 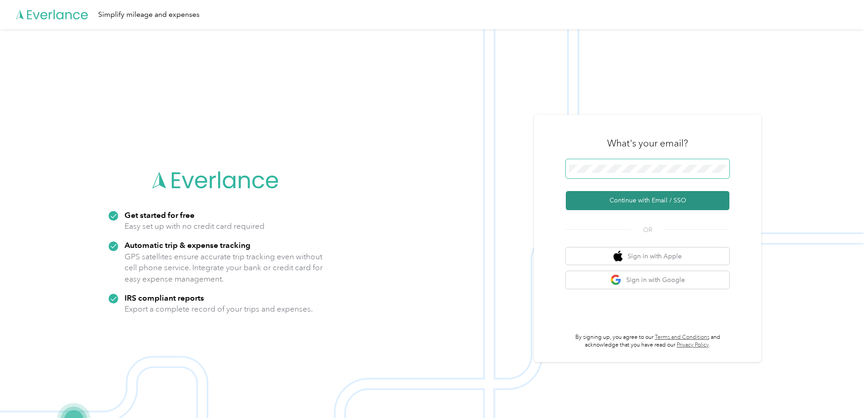 What do you see at coordinates (223, 268) in the screenshot?
I see `p: GPS satellites ensure accurate trip tracking even without cell phone service. Integrate your bank...` at bounding box center [223, 268].